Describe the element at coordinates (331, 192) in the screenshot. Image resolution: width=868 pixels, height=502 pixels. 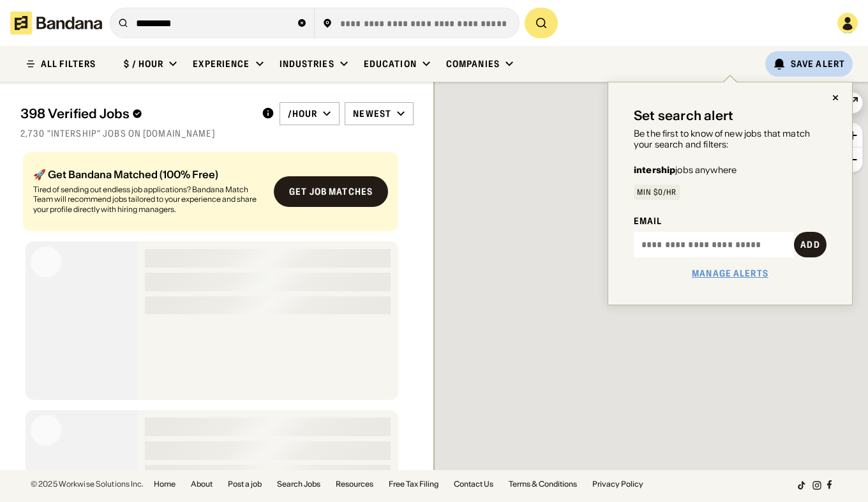
I see `div: Get job matches` at that location.